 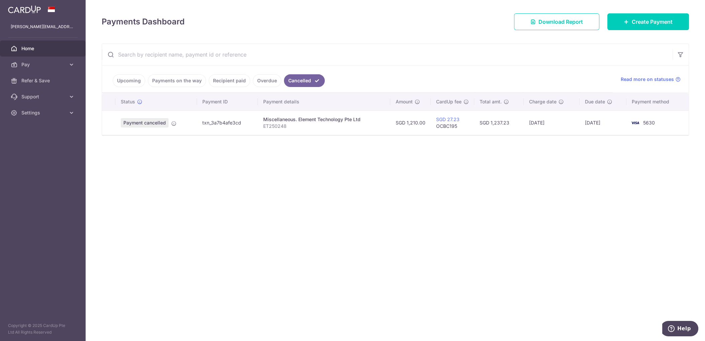 I want to click on span: CardUp fee, so click(x=449, y=102).